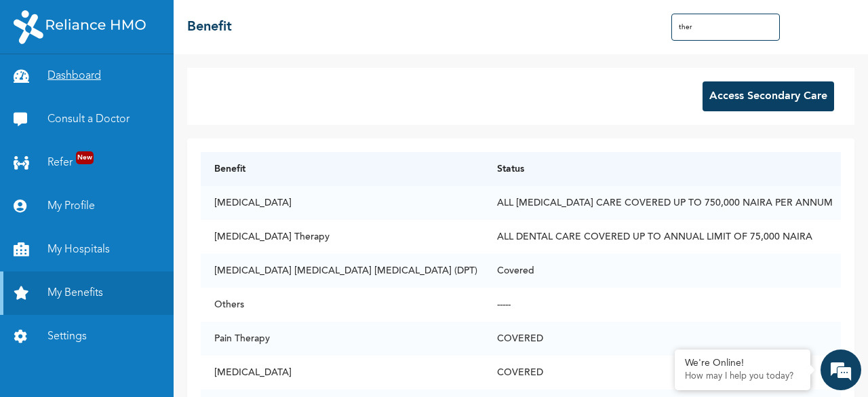 Image resolution: width=868 pixels, height=397 pixels. What do you see at coordinates (70, 357) in the screenshot?
I see `span: Conversation` at bounding box center [70, 357].